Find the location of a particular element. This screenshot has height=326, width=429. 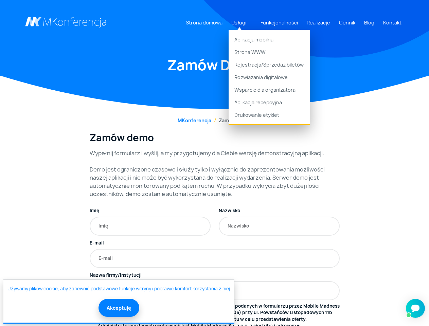

a: Strona WWW is located at coordinates (269, 52).